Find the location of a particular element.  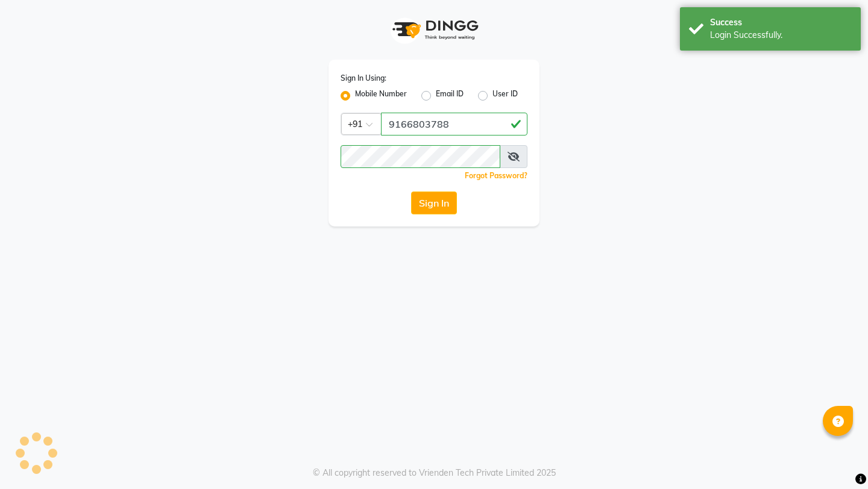

label: Sign In Using: is located at coordinates (364, 79).